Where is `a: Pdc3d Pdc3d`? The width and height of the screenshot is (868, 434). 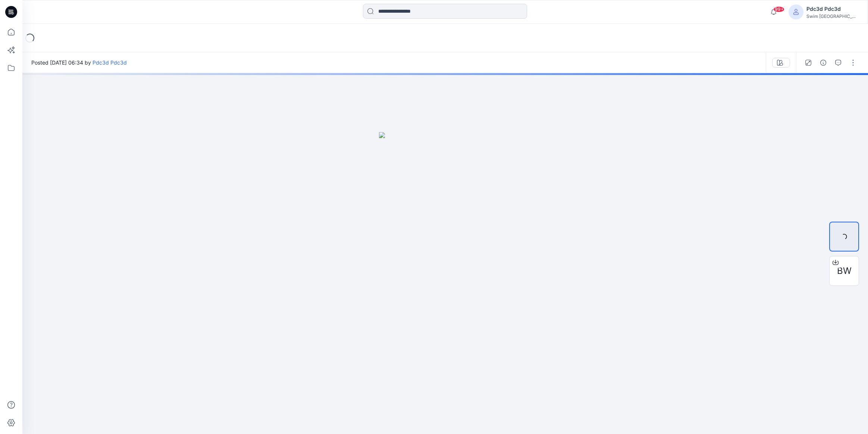 a: Pdc3d Pdc3d is located at coordinates (110, 62).